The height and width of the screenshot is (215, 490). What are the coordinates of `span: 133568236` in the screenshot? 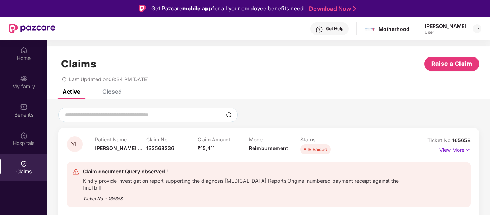 It's located at (160, 148).